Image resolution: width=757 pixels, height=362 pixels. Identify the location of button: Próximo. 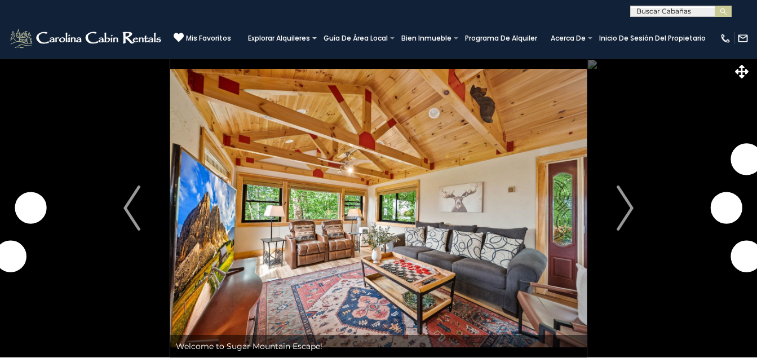
(625, 208).